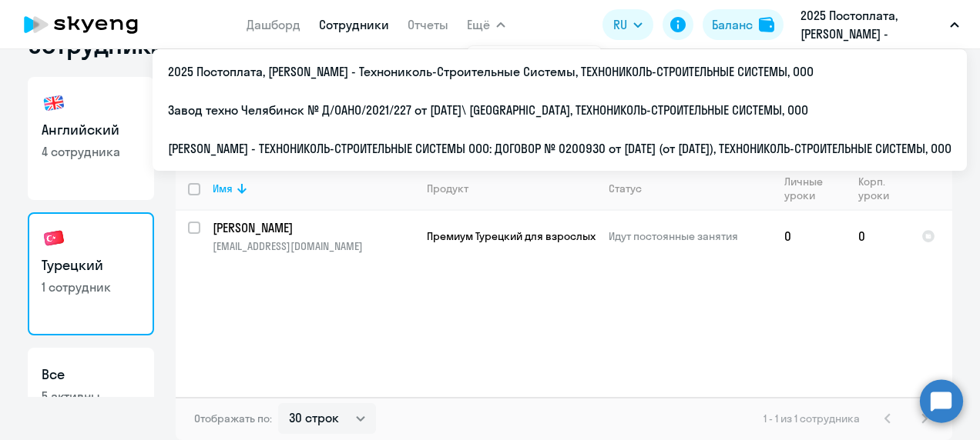 Image resolution: width=980 pixels, height=440 pixels. What do you see at coordinates (91, 375) in the screenshot?
I see `h3: Все` at bounding box center [91, 375].